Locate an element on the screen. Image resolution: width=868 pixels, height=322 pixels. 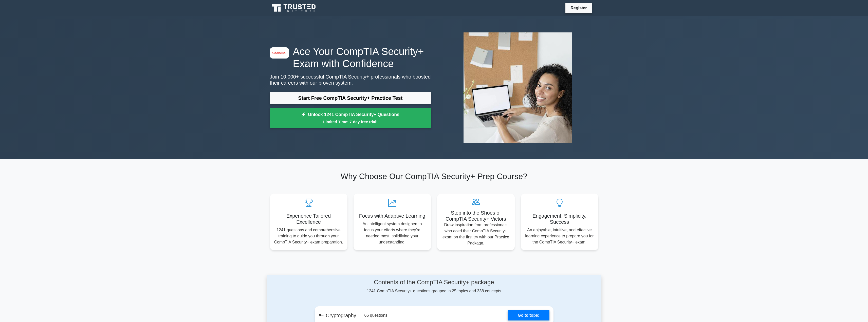
p: Draw inspiration from professionals who aced their CompTIA Security+ exam on the first try with o... is located at coordinates (476, 234).